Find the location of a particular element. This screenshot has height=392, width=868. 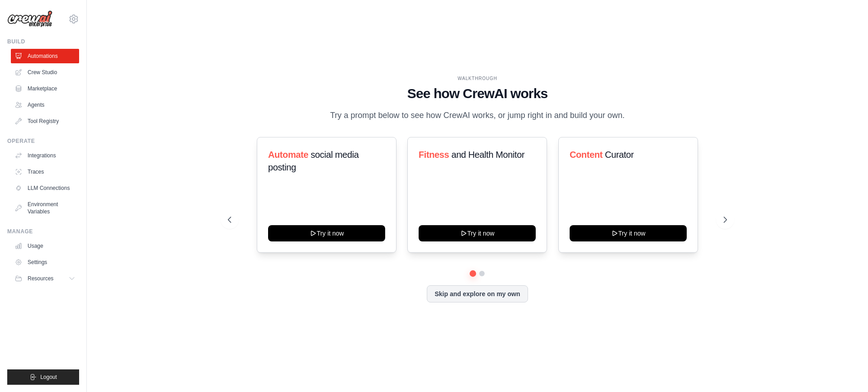

a: Crew Studio is located at coordinates (45, 73).